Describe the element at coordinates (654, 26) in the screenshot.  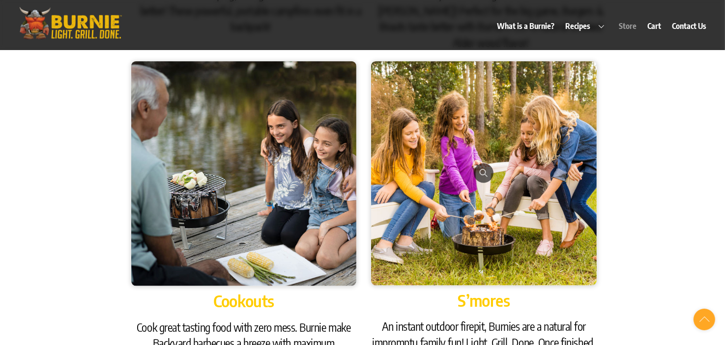
I see `a: Cart` at that location.